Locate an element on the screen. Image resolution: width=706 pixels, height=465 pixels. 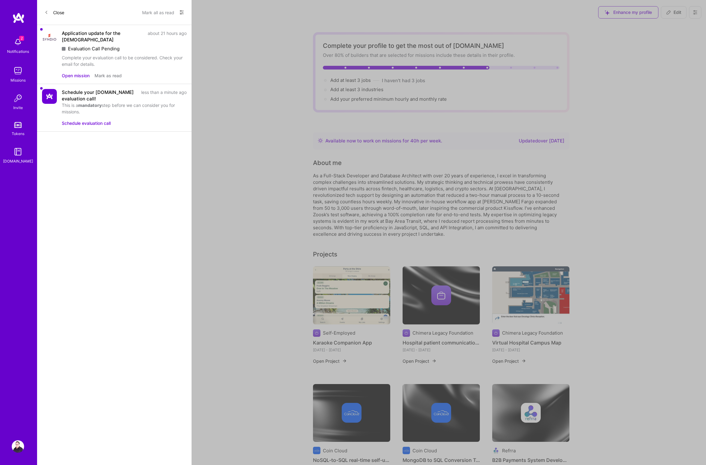
img: teamwork is located at coordinates (18, 71).